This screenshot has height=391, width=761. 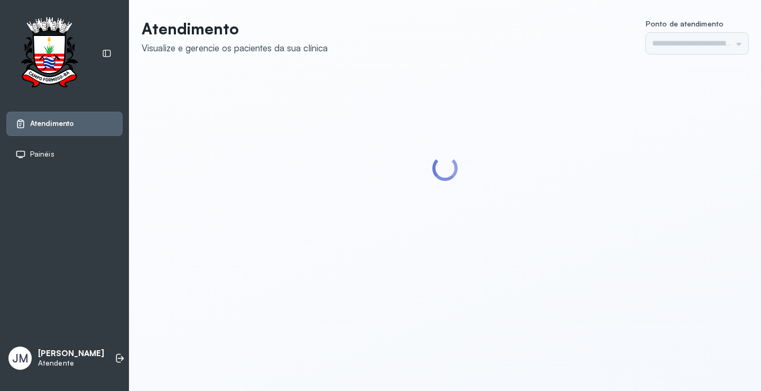 I want to click on img: Logotipo do estabelecimento, so click(x=49, y=53).